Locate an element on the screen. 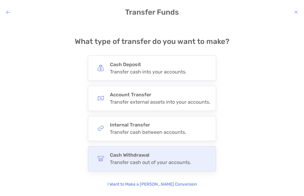 The width and height of the screenshot is (304, 196). h4: What type of transfer do you want to make? is located at coordinates (152, 42).